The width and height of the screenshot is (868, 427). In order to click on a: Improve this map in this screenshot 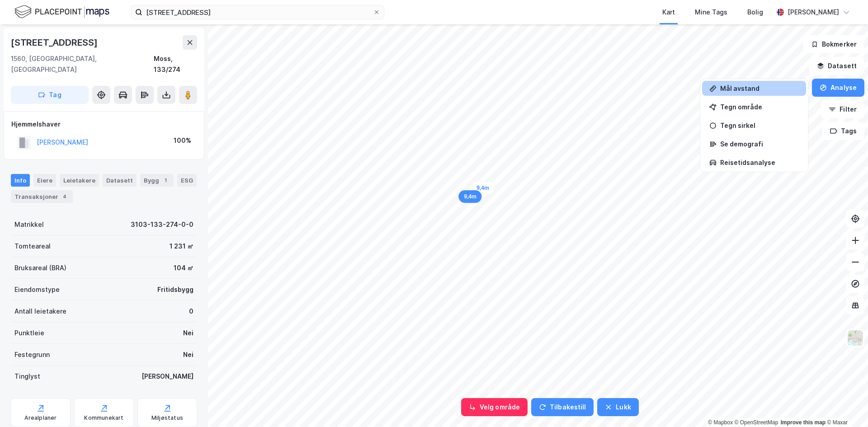, I will do `click(802, 423)`.